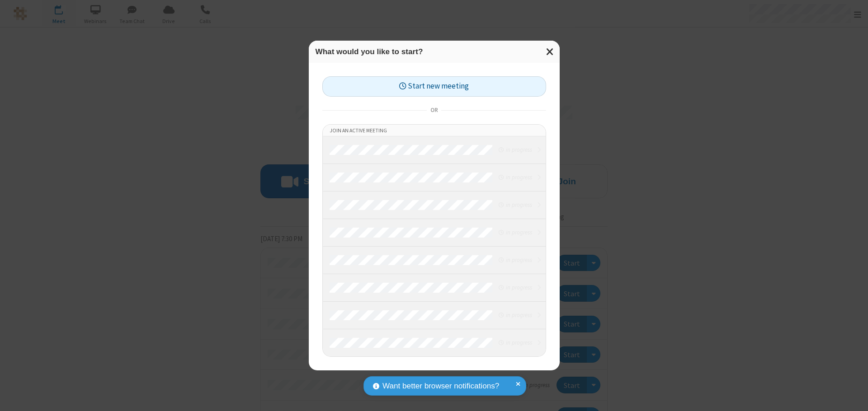 This screenshot has height=411, width=868. Describe the element at coordinates (434, 131) in the screenshot. I see `li: Join an active meeting` at that location.